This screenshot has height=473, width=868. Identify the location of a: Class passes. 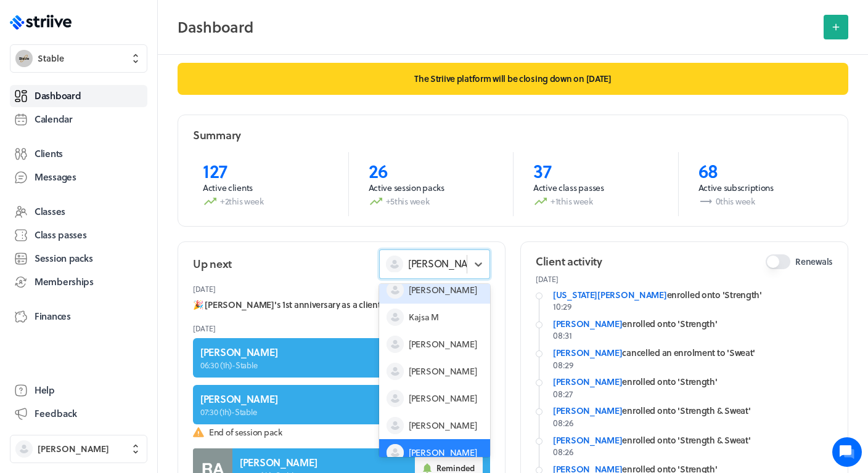
(79, 235).